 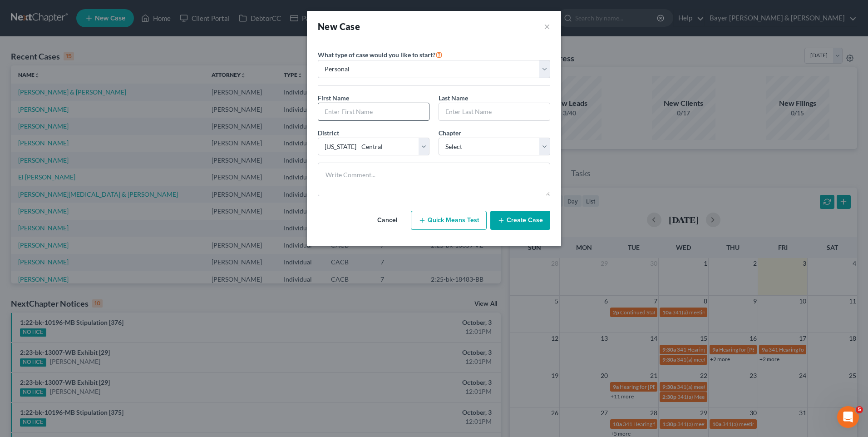 What do you see at coordinates (339, 26) in the screenshot?
I see `strong: New Case` at bounding box center [339, 26].